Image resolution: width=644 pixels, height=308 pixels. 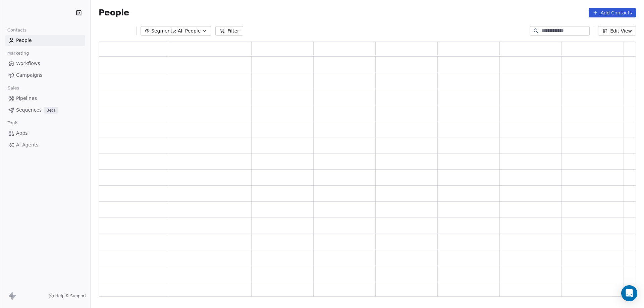 What do you see at coordinates (629, 294) in the screenshot?
I see `div: Open Intercom Messenger` at bounding box center [629, 294].